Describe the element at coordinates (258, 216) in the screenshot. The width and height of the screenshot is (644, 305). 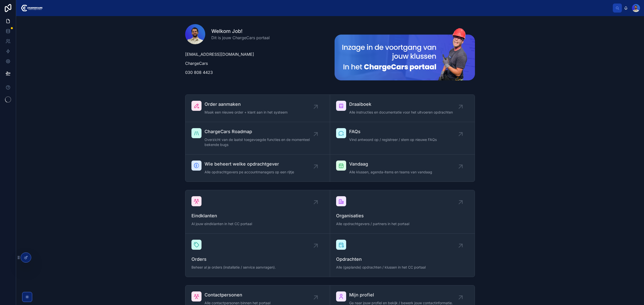
I see `span: Eindklanten` at that location.